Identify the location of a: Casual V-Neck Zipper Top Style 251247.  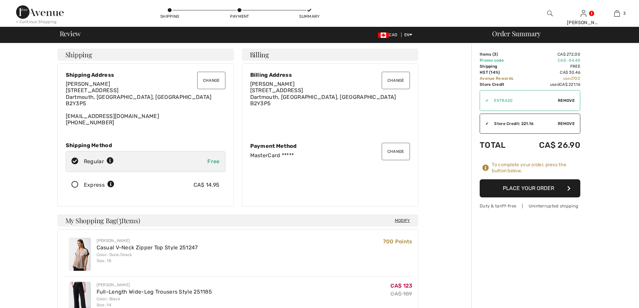
(147, 247).